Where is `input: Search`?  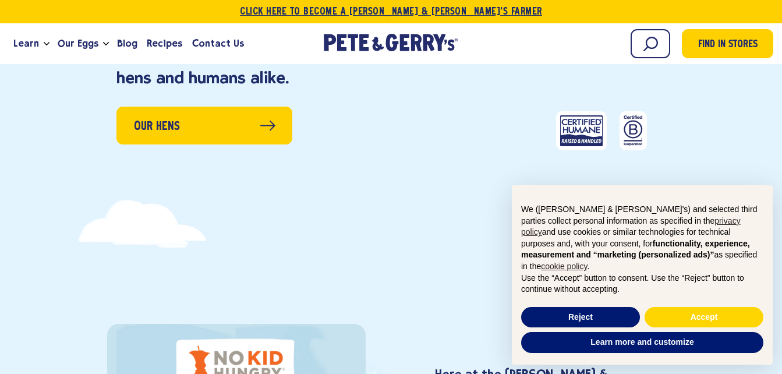
input: Search is located at coordinates (651, 44).